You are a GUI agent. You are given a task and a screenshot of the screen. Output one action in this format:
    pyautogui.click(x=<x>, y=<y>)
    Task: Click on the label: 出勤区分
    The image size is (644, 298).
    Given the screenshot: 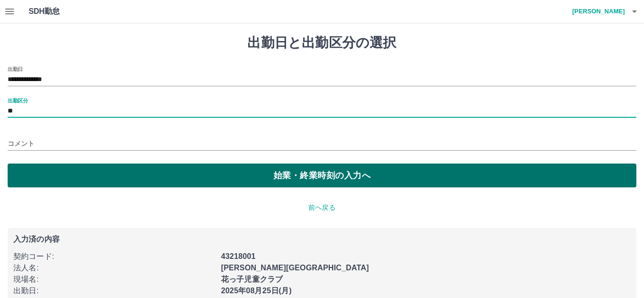 What is the action you would take?
    pyautogui.click(x=18, y=100)
    